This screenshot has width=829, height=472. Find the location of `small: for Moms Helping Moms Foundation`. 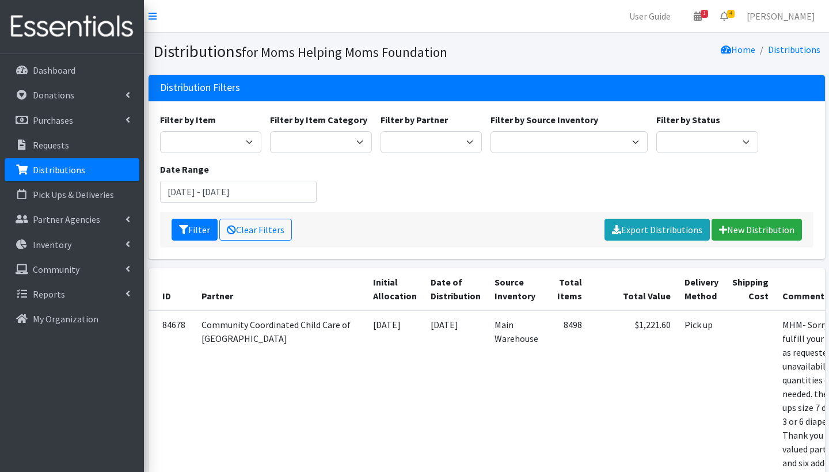

small: for Moms Helping Moms Foundation is located at coordinates (344, 52).